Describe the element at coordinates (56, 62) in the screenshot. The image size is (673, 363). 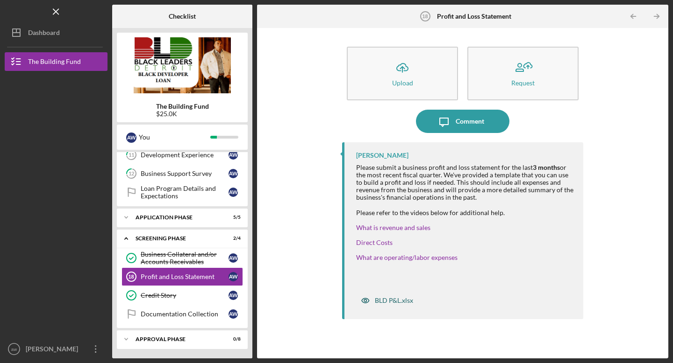
I see `a: The Building Fund` at that location.